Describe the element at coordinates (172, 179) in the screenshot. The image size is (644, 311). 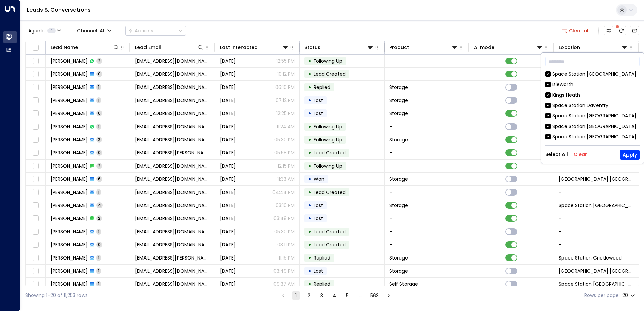
I see `span: samhaider@gmail.com` at that location.